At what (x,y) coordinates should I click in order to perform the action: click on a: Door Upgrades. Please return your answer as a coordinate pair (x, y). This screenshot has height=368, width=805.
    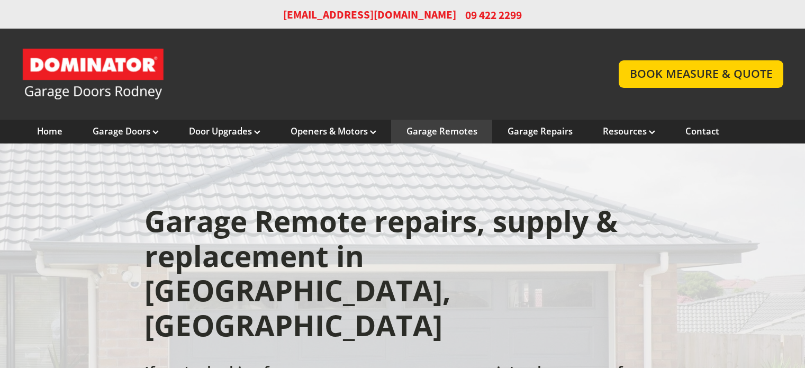
    Looking at the image, I should click on (224, 131).